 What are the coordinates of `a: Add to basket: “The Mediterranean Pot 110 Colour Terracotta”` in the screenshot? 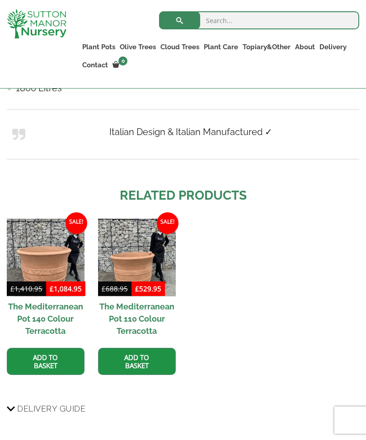 It's located at (137, 361).